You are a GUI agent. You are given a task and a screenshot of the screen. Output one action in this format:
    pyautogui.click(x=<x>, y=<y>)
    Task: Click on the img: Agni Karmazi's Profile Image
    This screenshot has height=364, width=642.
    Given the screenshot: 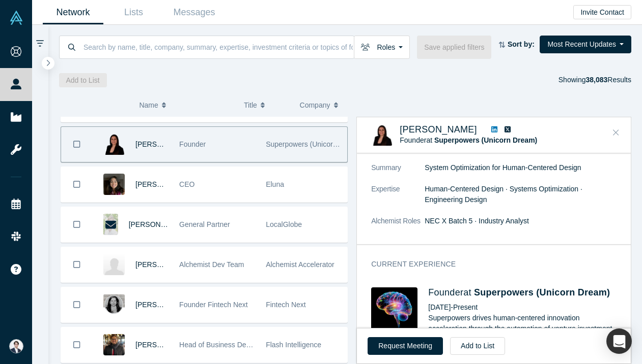 What is the action you would take?
    pyautogui.click(x=114, y=265)
    